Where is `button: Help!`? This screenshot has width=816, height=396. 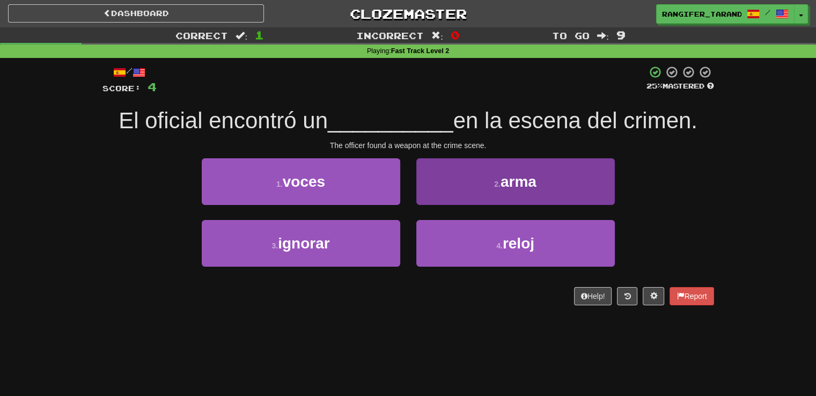 button: Help! is located at coordinates (593, 296).